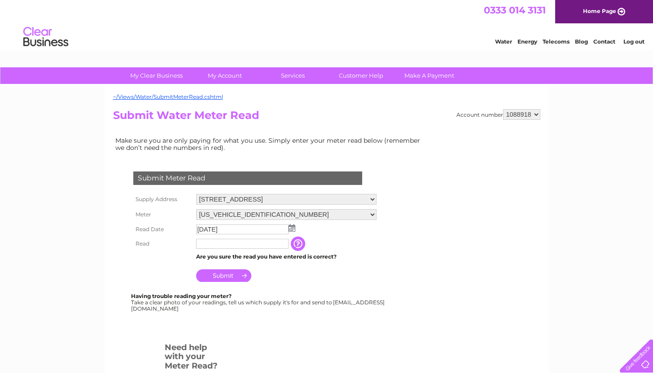 The image size is (653, 373). Describe the element at coordinates (556, 41) in the screenshot. I see `a: Telecoms` at that location.